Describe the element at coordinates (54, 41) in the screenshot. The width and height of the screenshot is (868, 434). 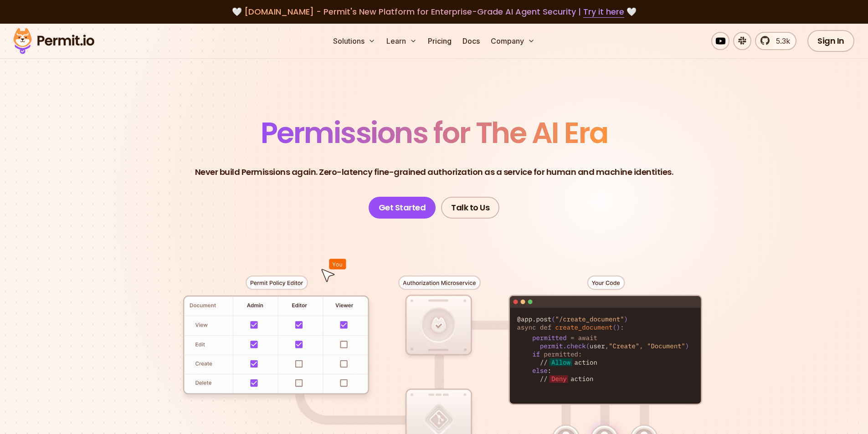
I see `img: Permit logo` at that location.